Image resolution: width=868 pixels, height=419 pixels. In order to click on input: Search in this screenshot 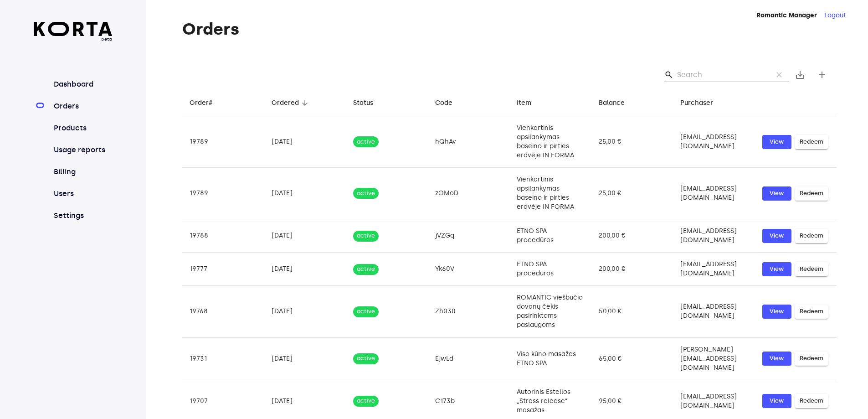, I will do `click(721, 75)`.